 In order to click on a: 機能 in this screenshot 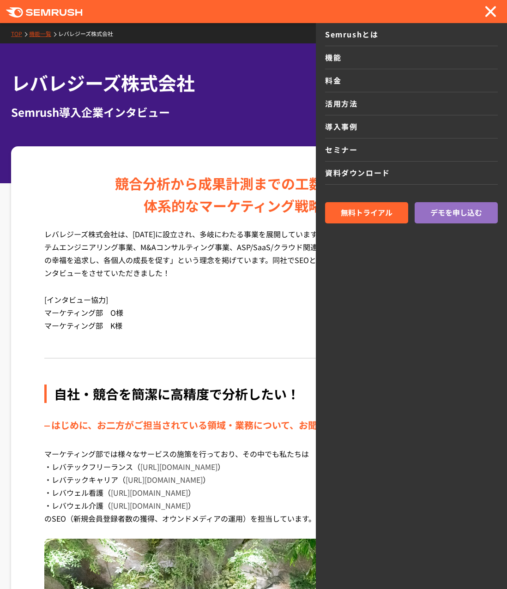, I will do `click(411, 58)`.